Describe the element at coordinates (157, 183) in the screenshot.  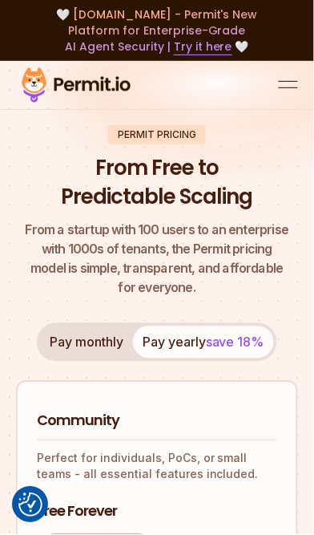
I see `h1: From Free to Predictable Scaling` at that location.